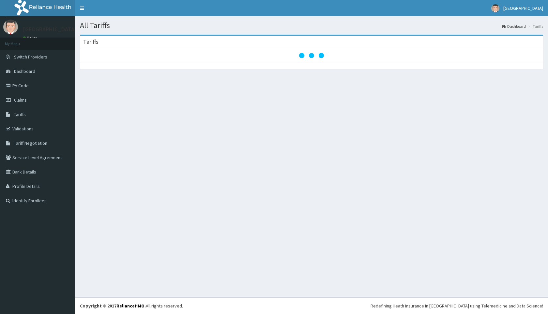 Image resolution: width=548 pixels, height=314 pixels. Describe the element at coordinates (31, 57) in the screenshot. I see `span: Switch Providers` at that location.